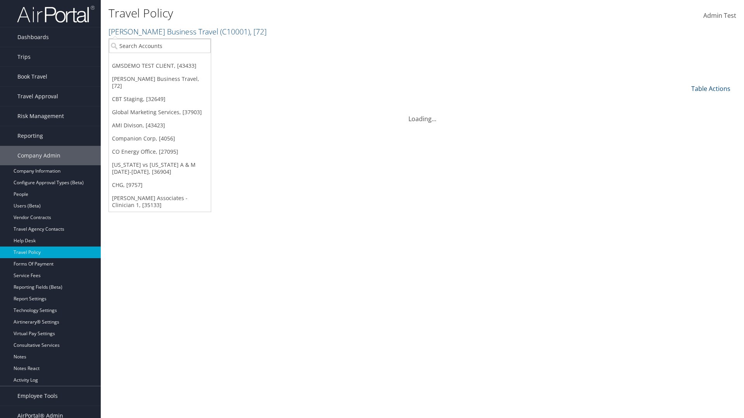  What do you see at coordinates (38, 396) in the screenshot?
I see `span: Employee Tools` at bounding box center [38, 396].